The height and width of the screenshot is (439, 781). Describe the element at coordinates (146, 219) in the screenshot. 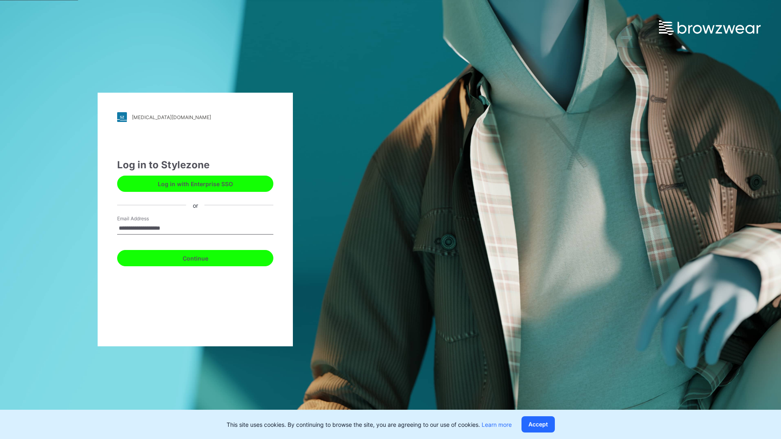

I see `label: Email Address` at that location.